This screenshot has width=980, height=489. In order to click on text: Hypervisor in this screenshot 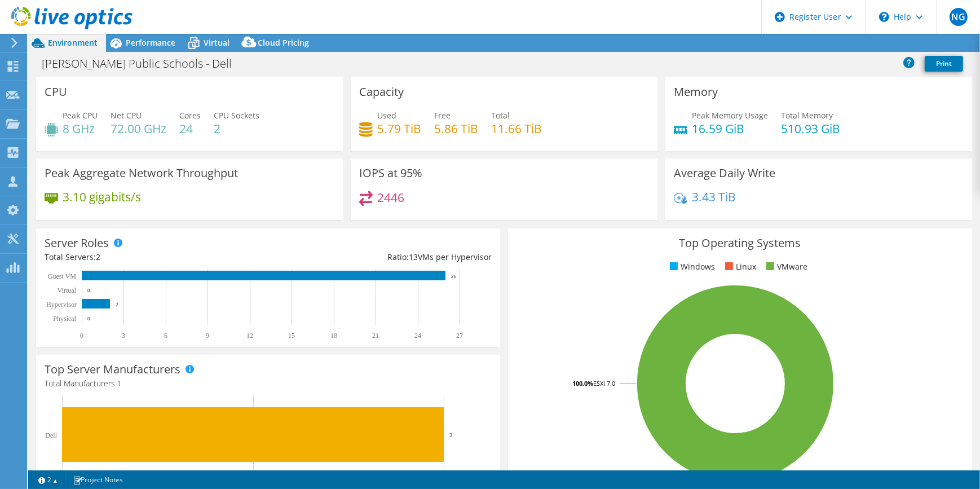, I will do `click(61, 304)`.